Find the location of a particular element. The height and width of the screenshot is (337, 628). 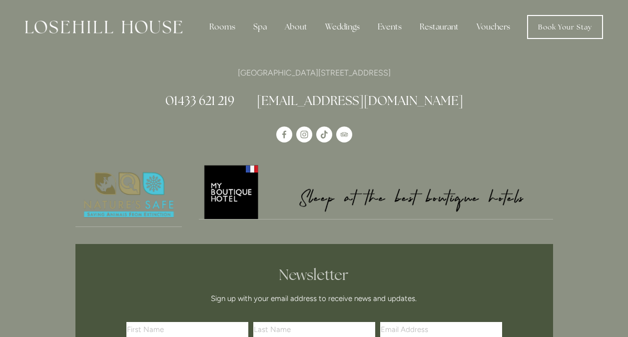

img: Losehill House is located at coordinates (103, 27).